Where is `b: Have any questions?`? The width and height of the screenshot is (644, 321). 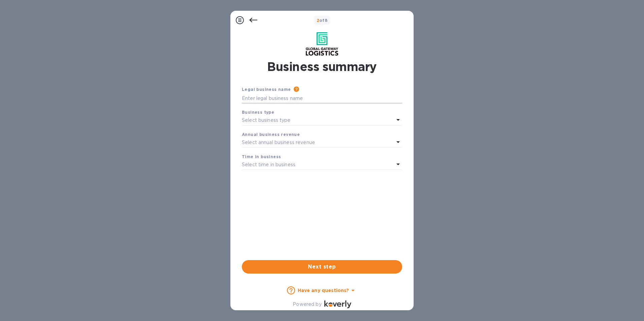
b: Have any questions? is located at coordinates (324, 291).